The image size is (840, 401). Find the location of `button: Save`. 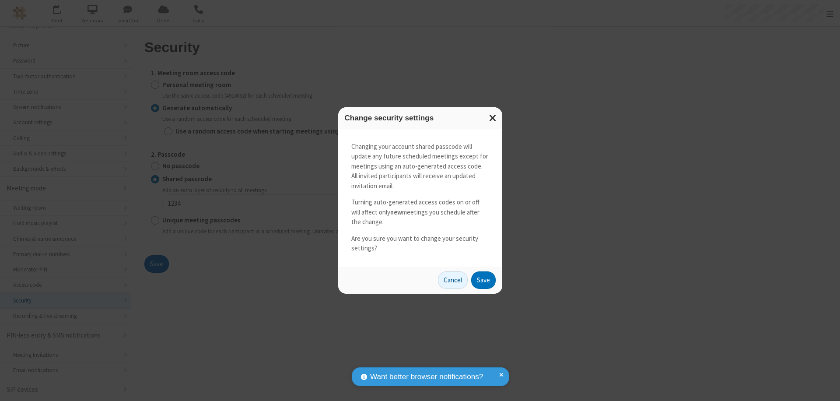

button: Save is located at coordinates (484, 280).